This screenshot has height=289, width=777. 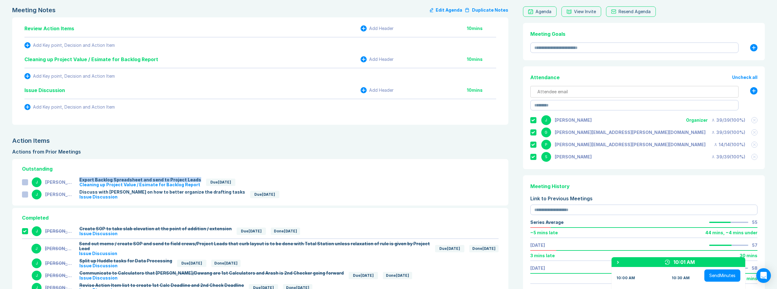 What do you see at coordinates (764, 275) in the screenshot?
I see `div: Open Intercom Messenger` at bounding box center [764, 275].